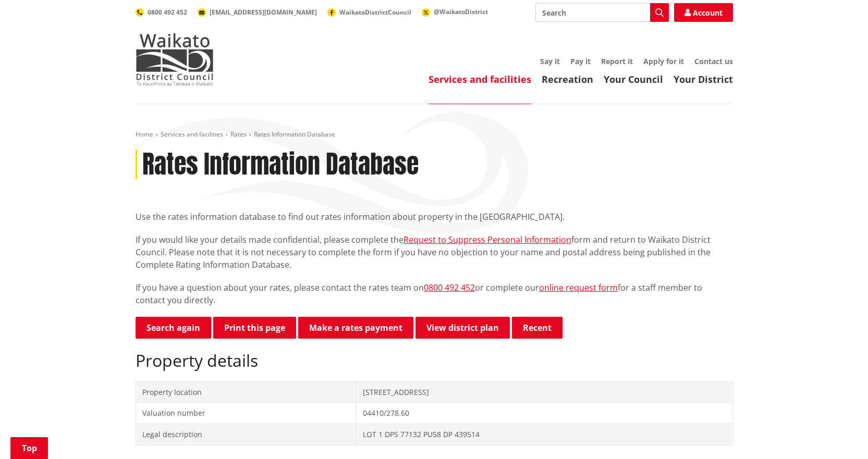  What do you see at coordinates (703, 12) in the screenshot?
I see `a: Account` at bounding box center [703, 12].